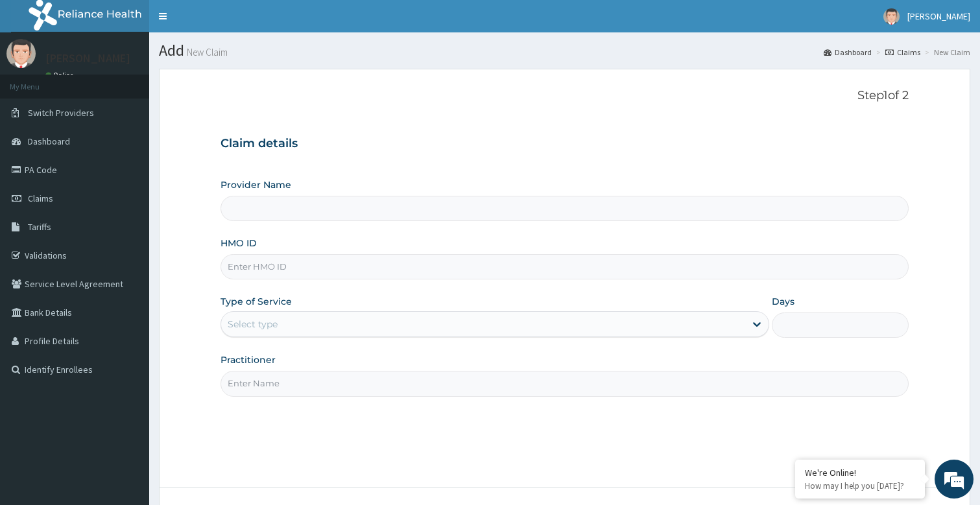  Describe the element at coordinates (860, 472) in the screenshot. I see `div: We're Online!` at that location.